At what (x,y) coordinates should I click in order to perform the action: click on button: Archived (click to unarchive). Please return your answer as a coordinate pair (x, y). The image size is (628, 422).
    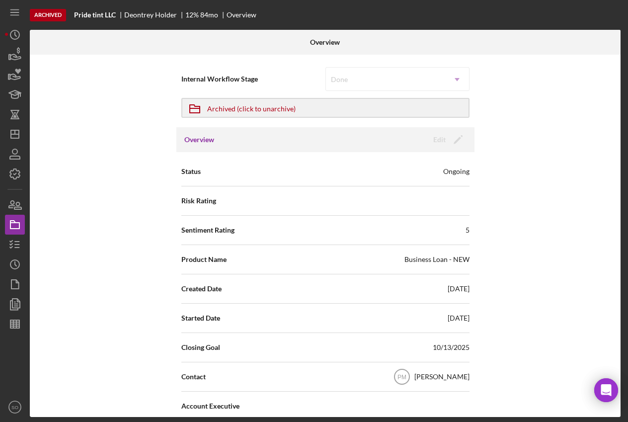
    Looking at the image, I should click on (325, 108).